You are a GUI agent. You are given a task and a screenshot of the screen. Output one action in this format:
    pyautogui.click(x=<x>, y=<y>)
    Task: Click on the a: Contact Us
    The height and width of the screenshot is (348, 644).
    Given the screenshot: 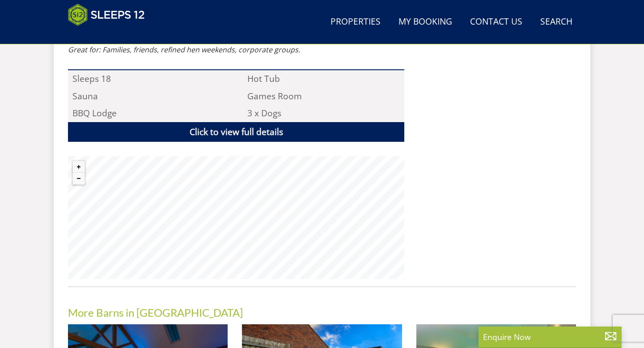 What is the action you would take?
    pyautogui.click(x=496, y=22)
    